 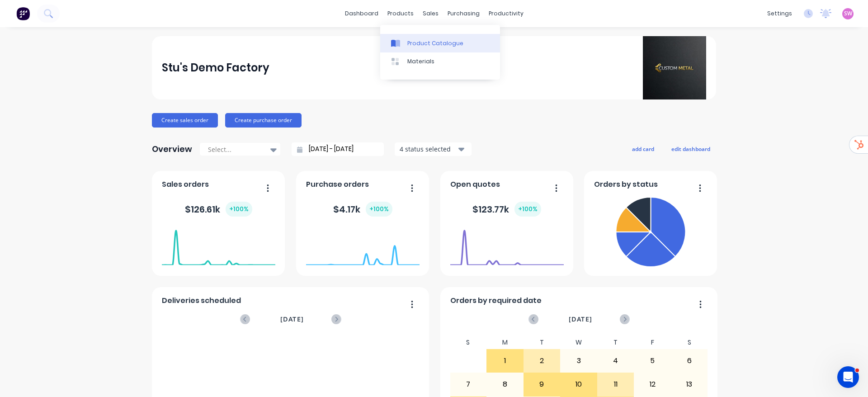 I want to click on div: 4 status selected, so click(x=428, y=149).